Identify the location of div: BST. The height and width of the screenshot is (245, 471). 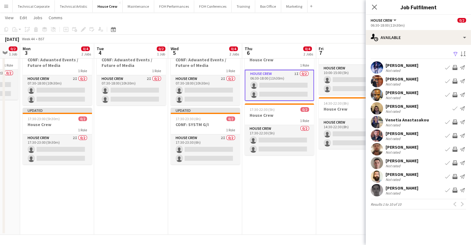
(41, 39).